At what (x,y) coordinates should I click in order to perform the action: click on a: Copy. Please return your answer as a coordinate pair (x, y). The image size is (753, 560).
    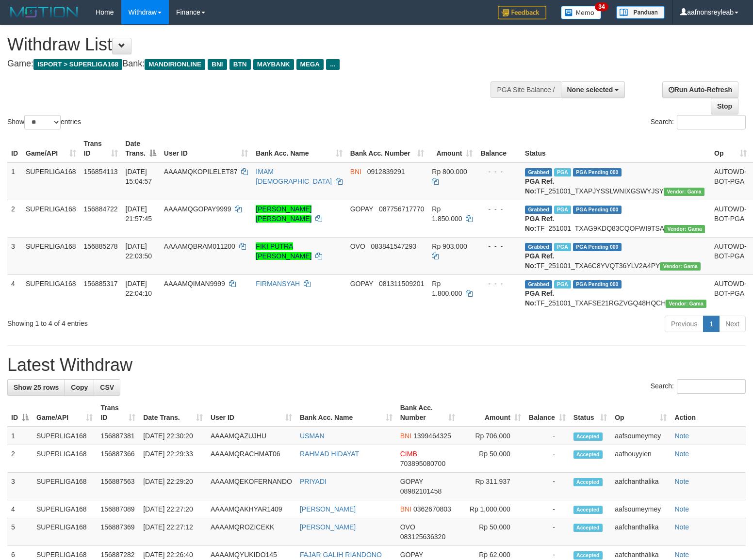
    Looking at the image, I should click on (79, 388).